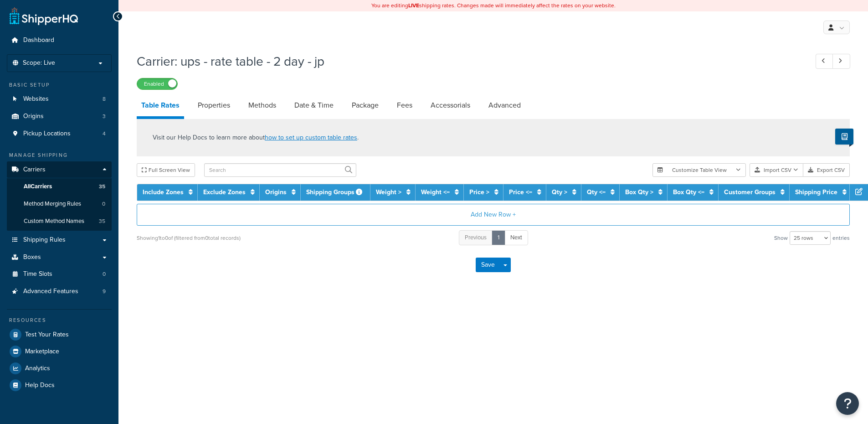 The height and width of the screenshot is (424, 868). I want to click on a: Qty <=, so click(596, 192).